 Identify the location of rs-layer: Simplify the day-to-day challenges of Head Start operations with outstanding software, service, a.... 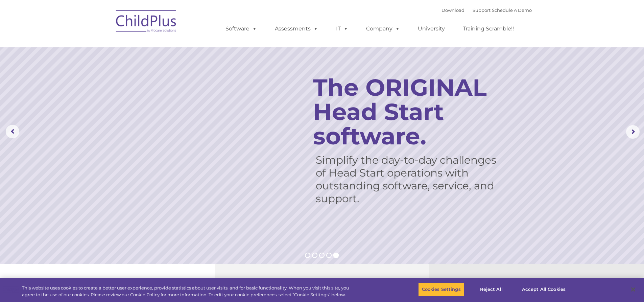
(410, 179).